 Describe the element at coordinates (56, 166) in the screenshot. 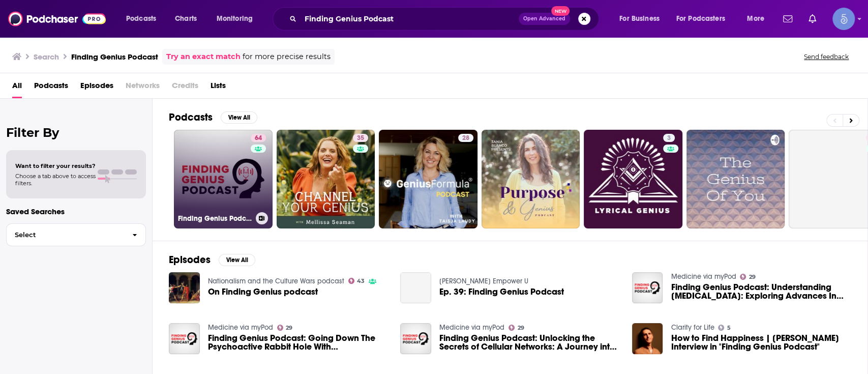

I see `span: Want to filter your results?` at that location.